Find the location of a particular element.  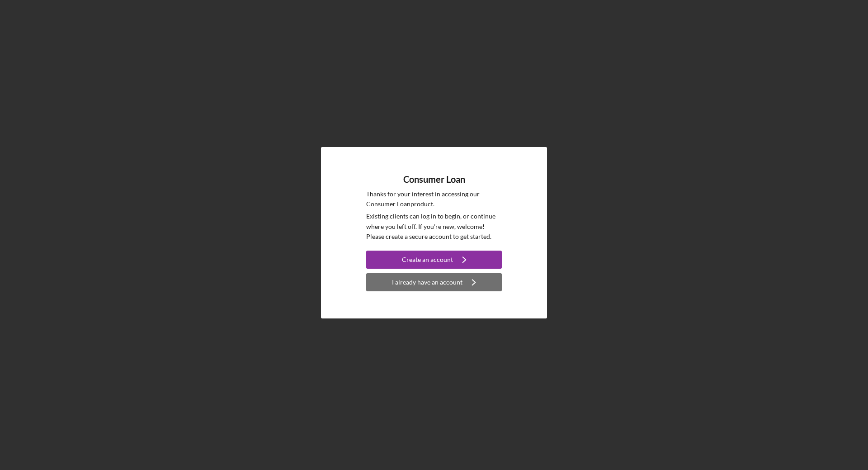

h4: Consumer Loan is located at coordinates (434, 179).